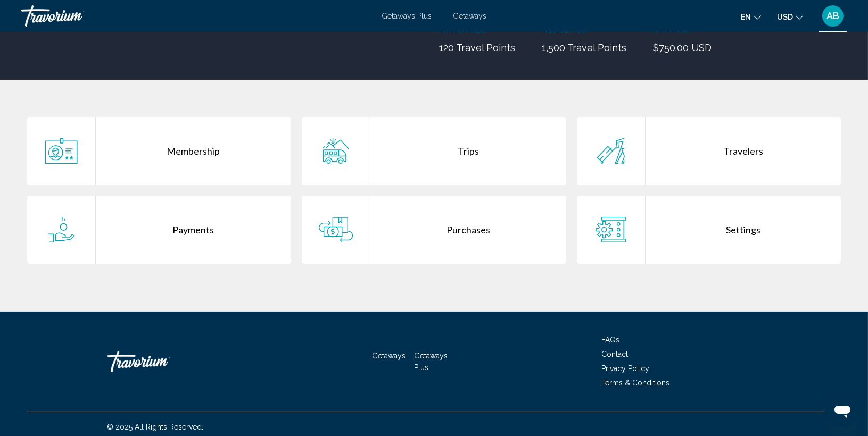  Describe the element at coordinates (744, 151) in the screenshot. I see `div: Travelers` at that location.